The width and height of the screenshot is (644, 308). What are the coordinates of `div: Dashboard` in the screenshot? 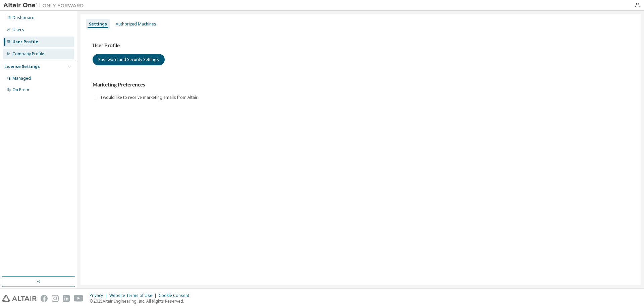 It's located at (23, 18).